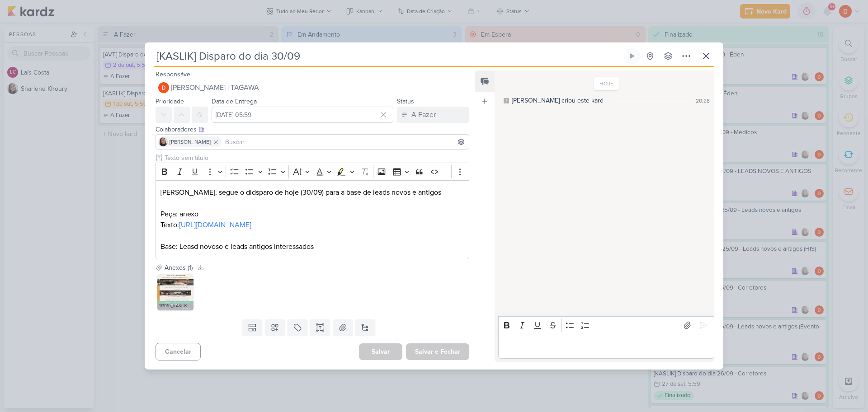 This screenshot has height=412, width=868. Describe the element at coordinates (345, 142) in the screenshot. I see `input: Buscar` at that location.